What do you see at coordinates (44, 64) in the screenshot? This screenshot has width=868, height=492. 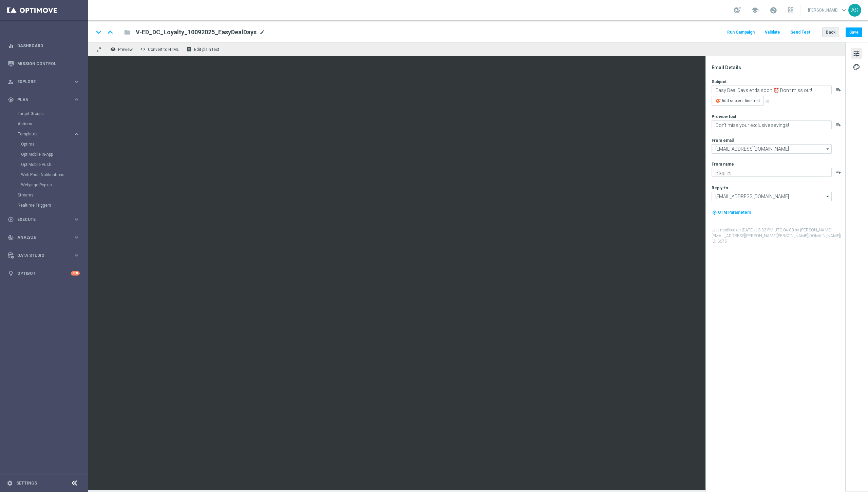 I see `button: Mission Control` at bounding box center [44, 64].